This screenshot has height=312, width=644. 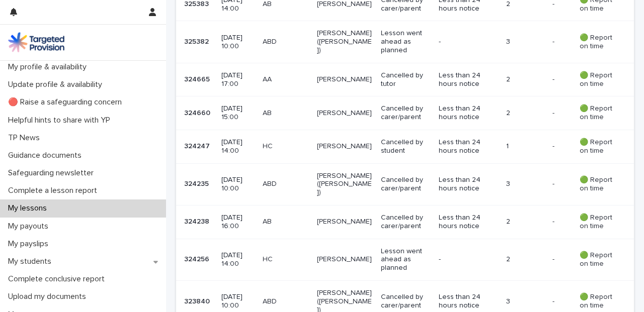 I want to click on p: Update profile & availability, so click(x=57, y=84).